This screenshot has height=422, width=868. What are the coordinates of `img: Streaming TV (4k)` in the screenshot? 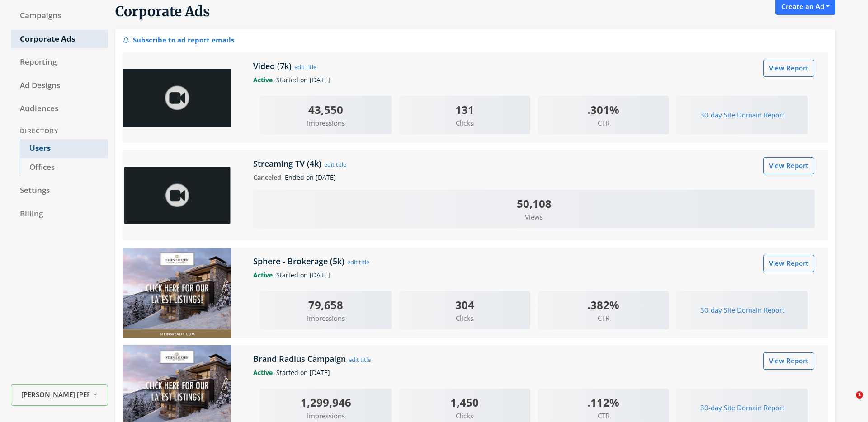 It's located at (177, 196).